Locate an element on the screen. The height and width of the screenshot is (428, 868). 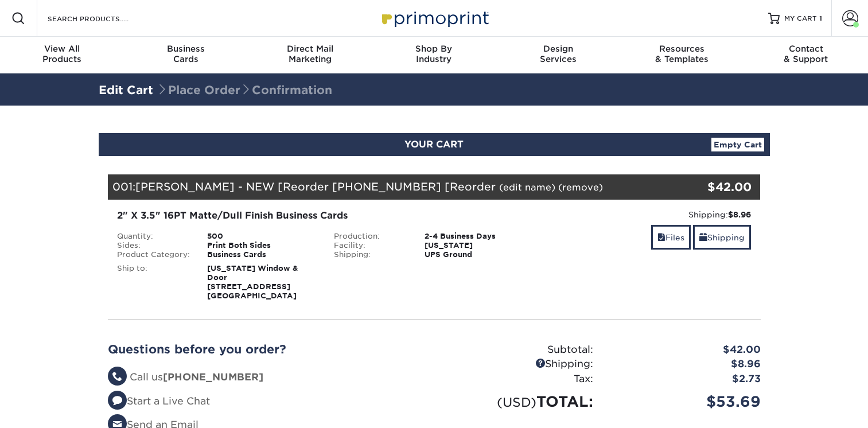
span: shipping is located at coordinates (703, 238).